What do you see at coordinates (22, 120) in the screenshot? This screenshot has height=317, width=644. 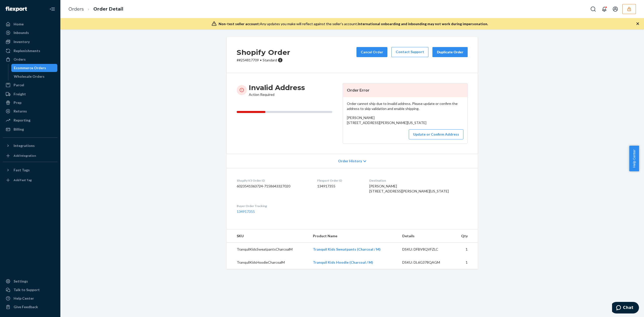 I see `div: Reporting` at bounding box center [22, 120].